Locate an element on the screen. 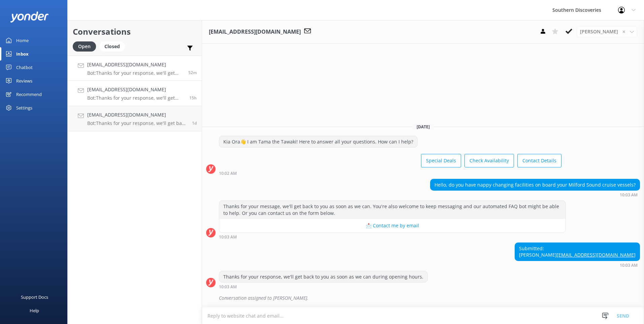  div: Open is located at coordinates (85, 47).